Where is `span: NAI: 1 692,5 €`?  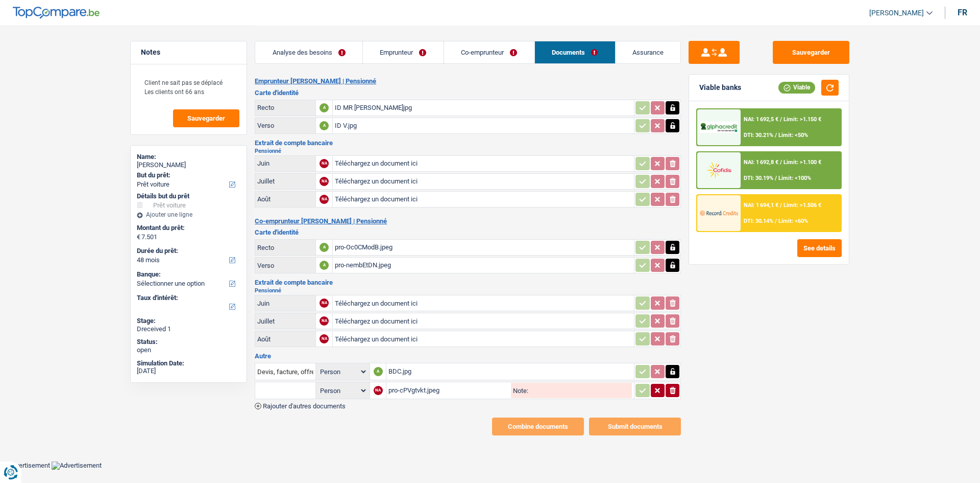
span: NAI: 1 692,5 € is located at coordinates (761, 119).